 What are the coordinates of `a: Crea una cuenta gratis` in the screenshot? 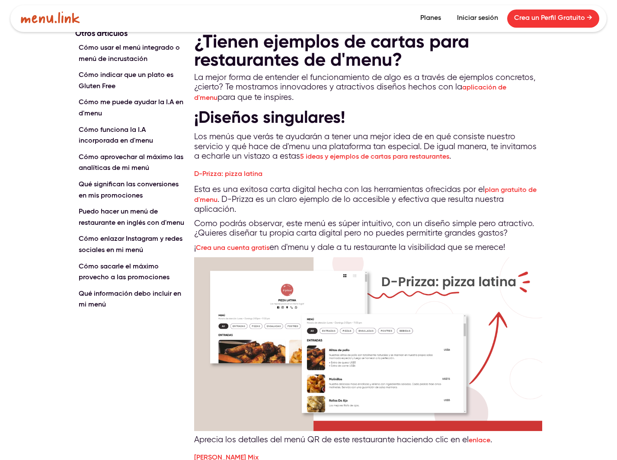 It's located at (232, 248).